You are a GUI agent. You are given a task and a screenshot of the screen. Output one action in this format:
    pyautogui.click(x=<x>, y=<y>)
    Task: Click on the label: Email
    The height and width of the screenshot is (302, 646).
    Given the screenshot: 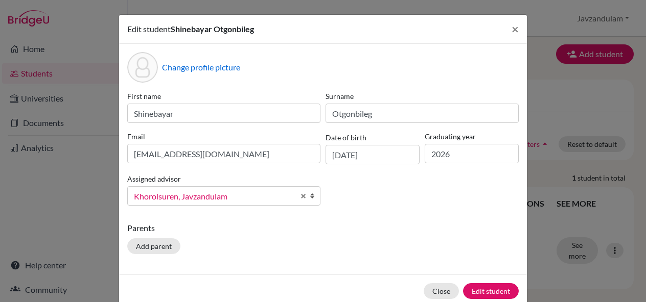 What is the action you would take?
    pyautogui.click(x=224, y=136)
    